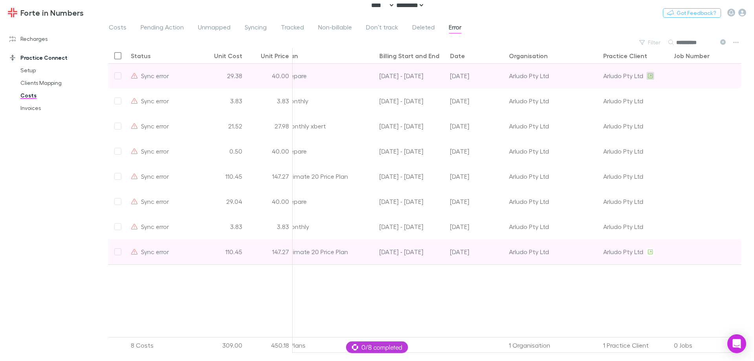 The height and width of the screenshot is (361, 754). I want to click on a: Costs, so click(59, 95).